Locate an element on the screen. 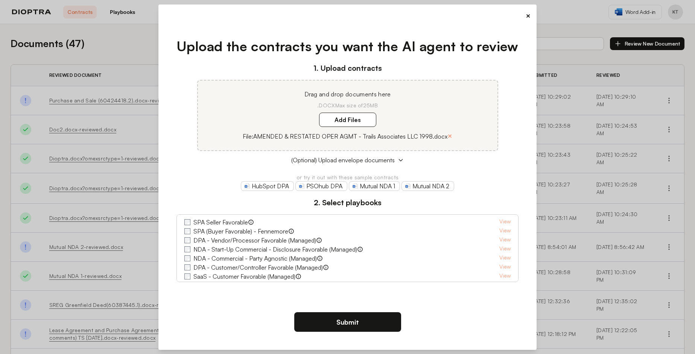 The width and height of the screenshot is (695, 354). label: DPA - Vendor/Processor Favorable (Managed) is located at coordinates (255, 240).